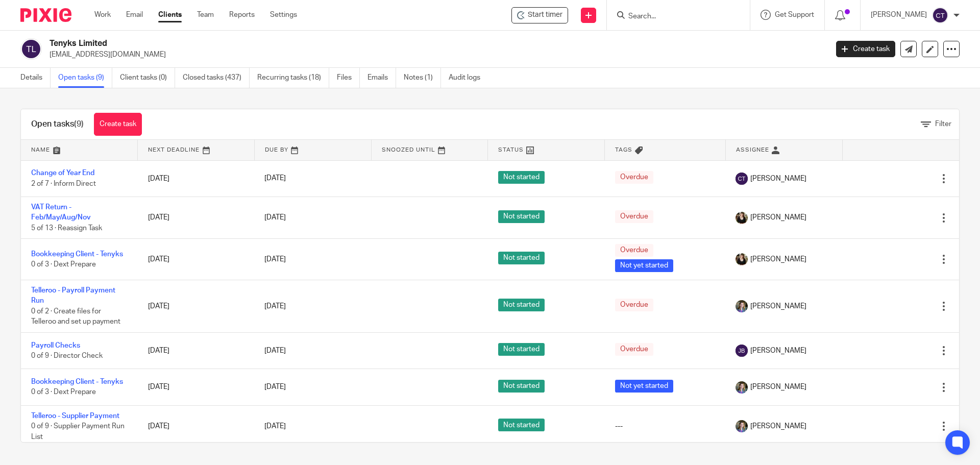  Describe the element at coordinates (170, 15) in the screenshot. I see `a: Clients` at that location.